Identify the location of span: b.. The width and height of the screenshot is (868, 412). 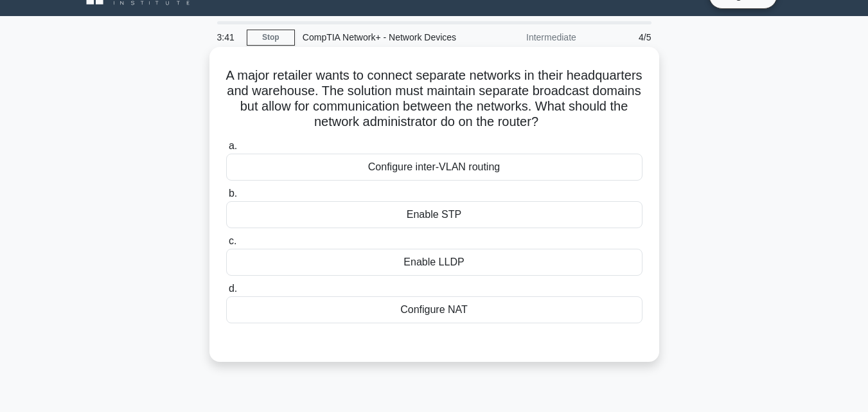
(232, 193).